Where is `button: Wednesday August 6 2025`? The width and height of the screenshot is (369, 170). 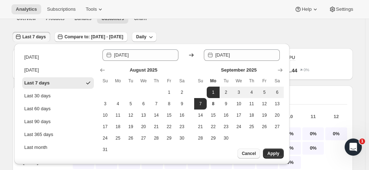
button: Wednesday August 6 2025 is located at coordinates (144, 104).